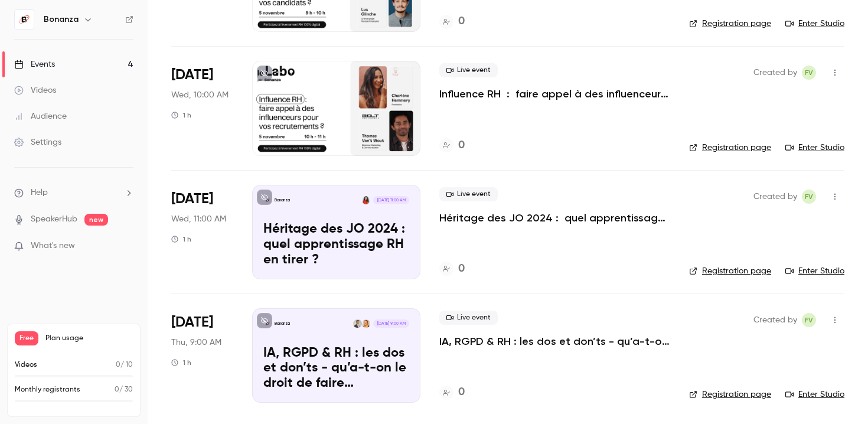 This screenshot has height=424, width=868. Describe the element at coordinates (366, 200) in the screenshot. I see `img: Chantal Lasnier` at that location.